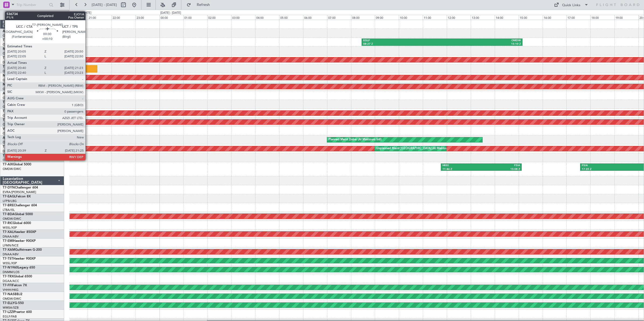  What do you see at coordinates (500, 169) in the screenshot?
I see `div: 15:08 Z` at bounding box center [500, 169].